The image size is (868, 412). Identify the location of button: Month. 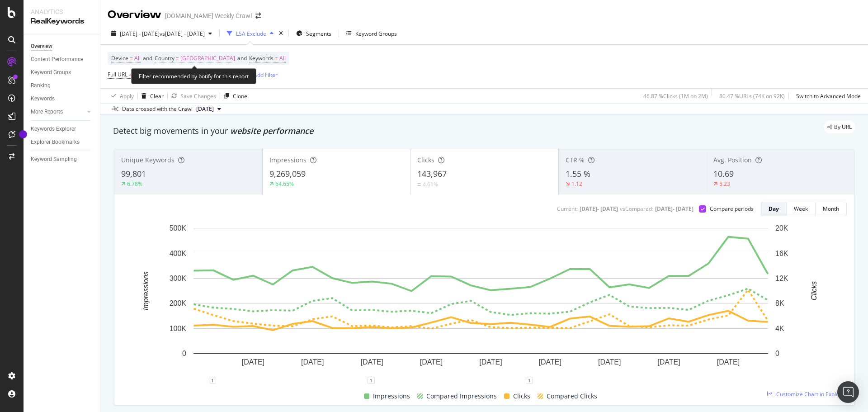
(831, 209).